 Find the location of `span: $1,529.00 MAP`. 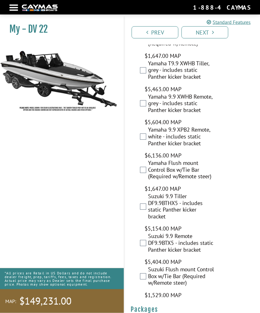

span: $1,529.00 MAP is located at coordinates (163, 295).